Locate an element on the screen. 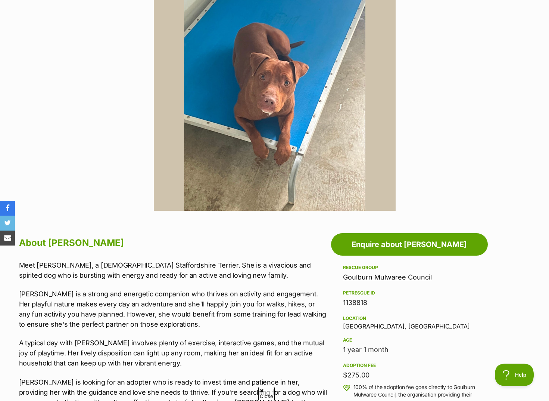 The height and width of the screenshot is (401, 549). div: Age is located at coordinates (410, 340).